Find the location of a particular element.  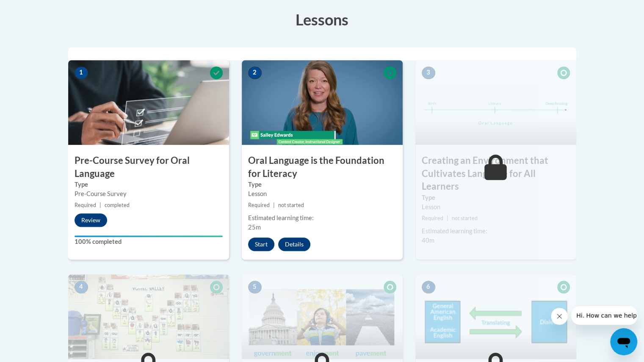

span: Hi. How can we help? is located at coordinates (37, 9).